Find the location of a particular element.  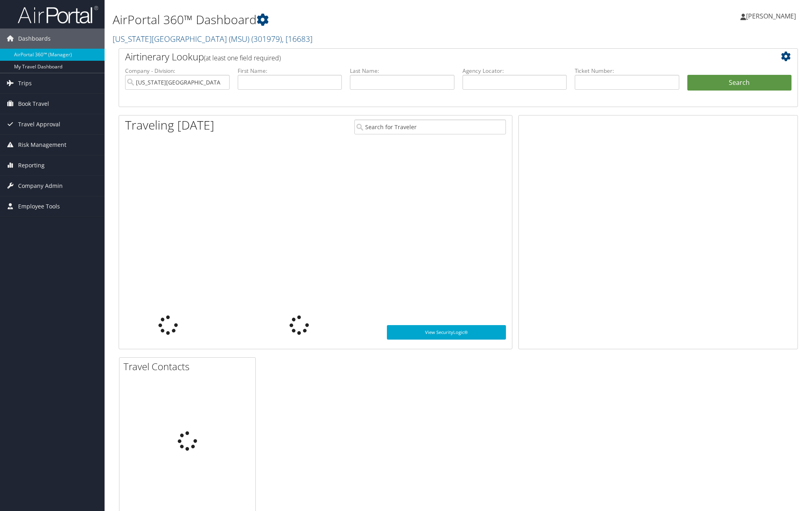

span: Employee Tools is located at coordinates (39, 206).